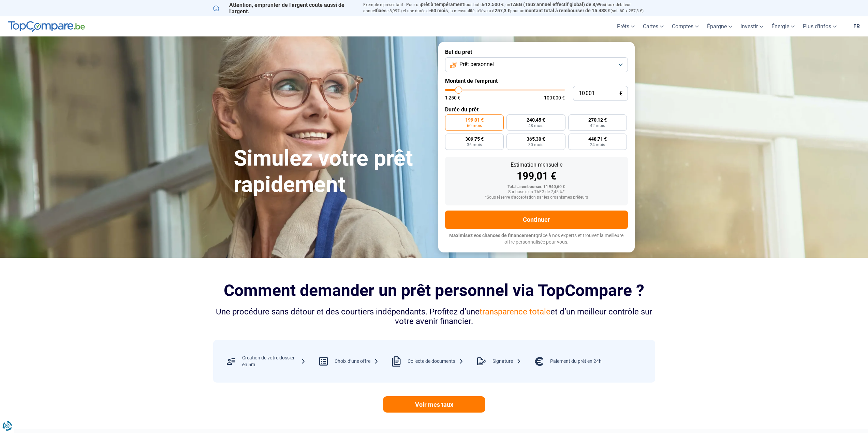 The height and width of the screenshot is (433, 868). I want to click on h2: Comment demander un prêt personnel via TopCompare ?, so click(434, 290).